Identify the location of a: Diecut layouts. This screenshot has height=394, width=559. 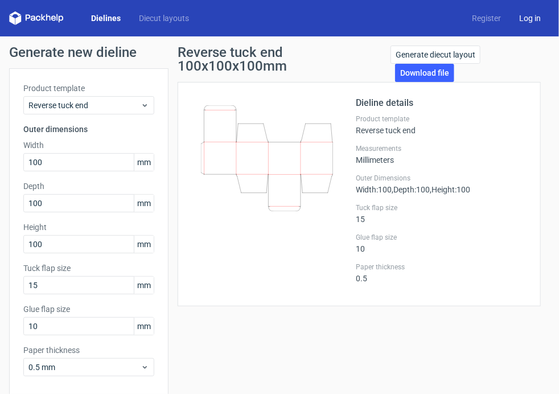
(164, 18).